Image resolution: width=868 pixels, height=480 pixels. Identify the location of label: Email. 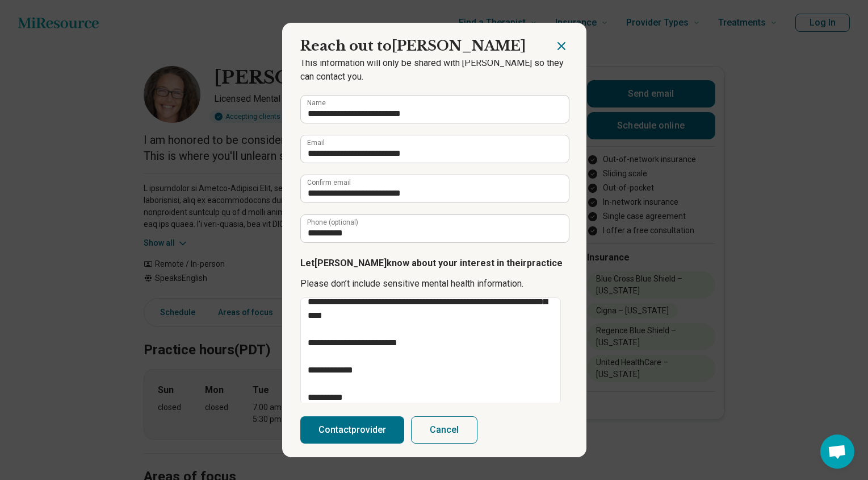
(315, 143).